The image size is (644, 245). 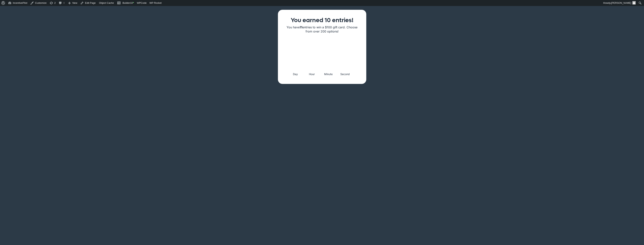 I want to click on div: Day, so click(x=295, y=74).